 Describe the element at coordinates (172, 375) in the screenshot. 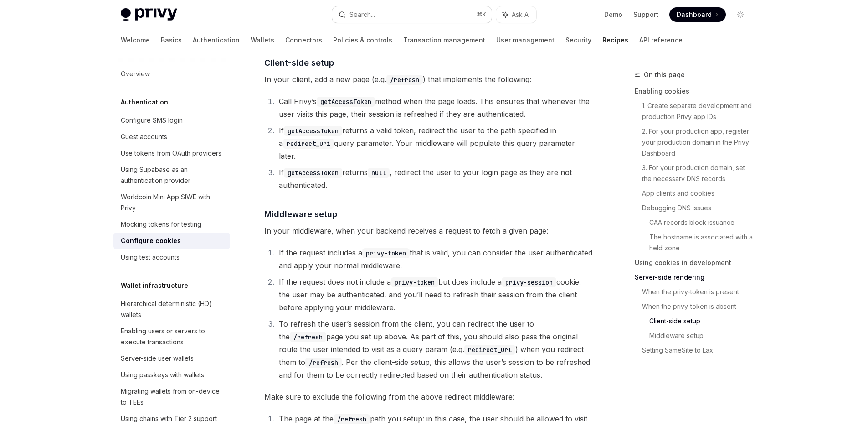

I see `a: Using passkeys with wallets` at that location.